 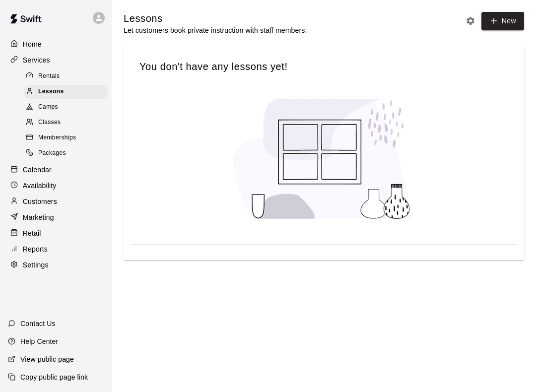 I want to click on p: Reports, so click(x=35, y=249).